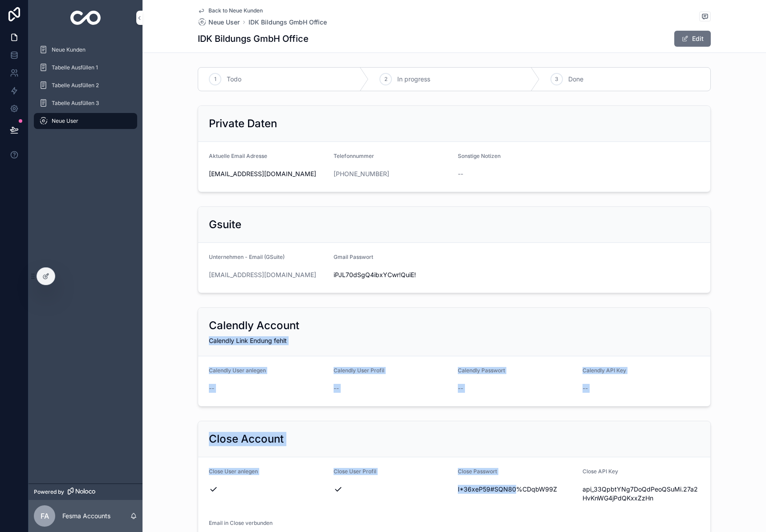 The height and width of the screenshot is (532, 766). I want to click on span: Calendly Link Endung fehlt, so click(248, 340).